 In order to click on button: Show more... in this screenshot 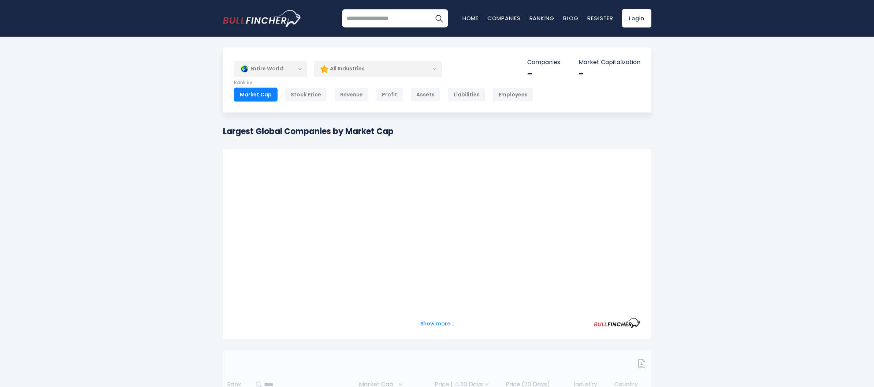, I will do `click(437, 323)`.